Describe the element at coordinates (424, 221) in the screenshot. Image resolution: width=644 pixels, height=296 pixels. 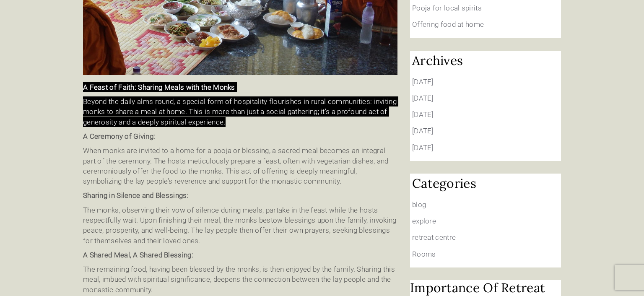
I see `a: explore` at that location.